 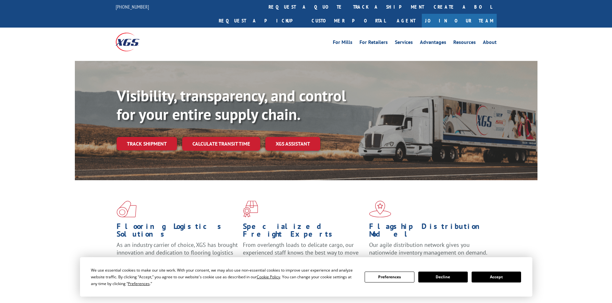 What do you see at coordinates (380, 209) in the screenshot?
I see `img: xgs-icon-flagship-distribution-model-red` at bounding box center [380, 209].